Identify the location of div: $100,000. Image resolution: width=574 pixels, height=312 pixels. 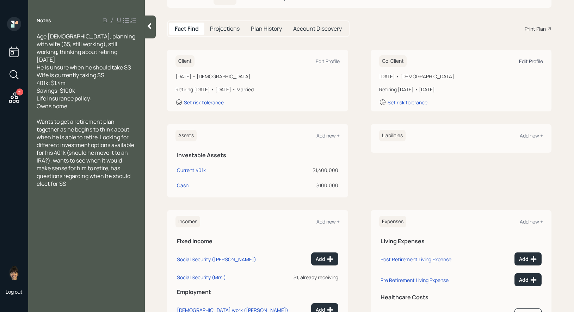
(301, 185).